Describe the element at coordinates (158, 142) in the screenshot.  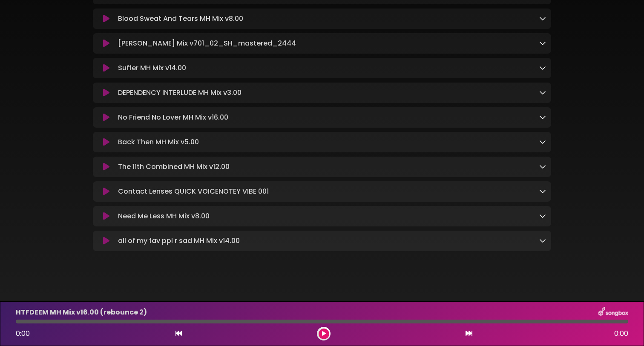
I see `p: Back Then MH Mix v5.00` at that location.